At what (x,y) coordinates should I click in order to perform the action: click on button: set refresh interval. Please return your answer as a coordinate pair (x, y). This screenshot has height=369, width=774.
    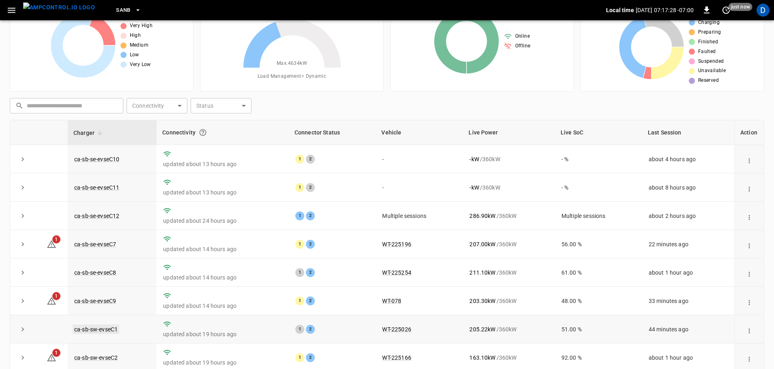
    Looking at the image, I should click on (726, 10).